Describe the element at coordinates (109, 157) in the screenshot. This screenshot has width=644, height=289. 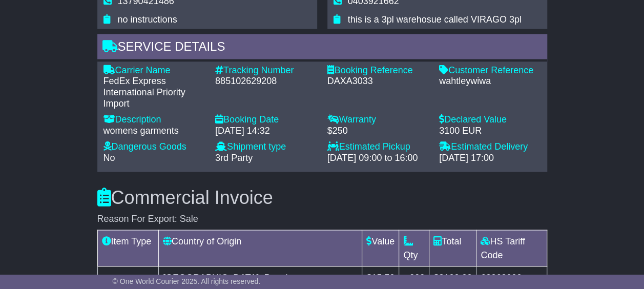
I see `span: No` at that location.